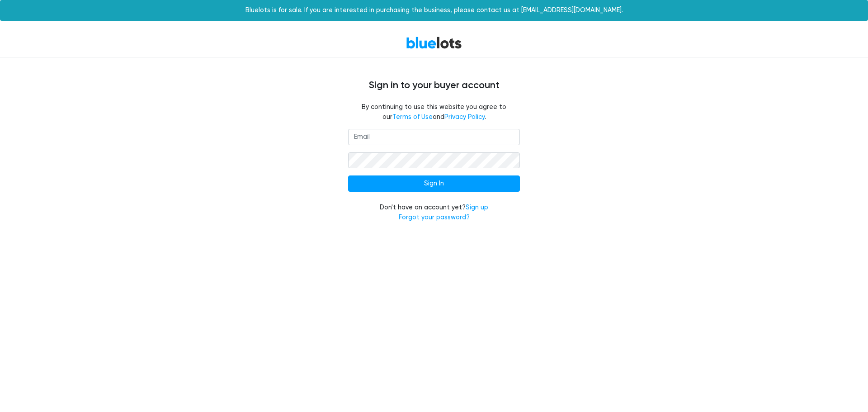 This screenshot has height=412, width=868. I want to click on input: Sign In, so click(434, 184).